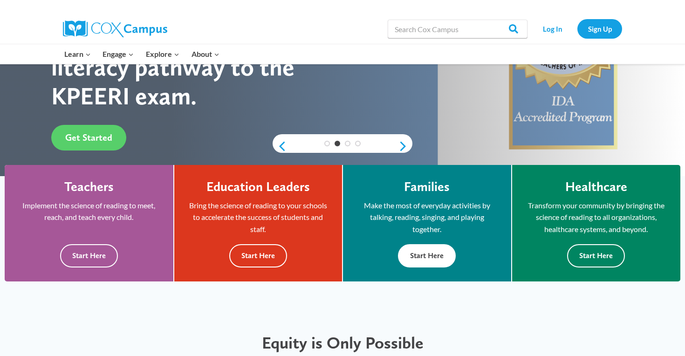 Image resolution: width=685 pixels, height=356 pixels. What do you see at coordinates (427, 187) in the screenshot?
I see `h4: Families` at bounding box center [427, 187].